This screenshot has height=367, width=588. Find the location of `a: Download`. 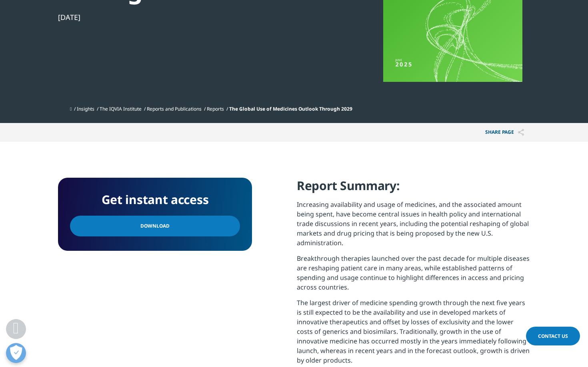

a: Download is located at coordinates (155, 226).